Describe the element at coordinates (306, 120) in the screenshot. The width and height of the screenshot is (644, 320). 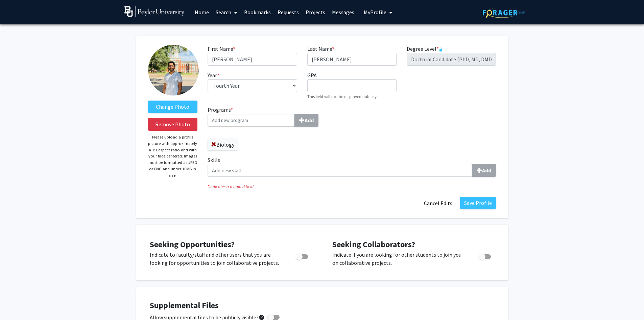
I see `button: Programs*` at that location.